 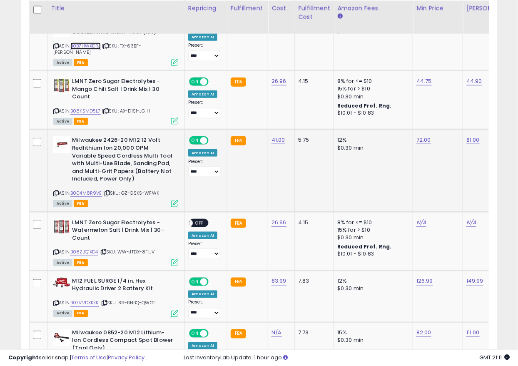 What do you see at coordinates (116, 8) in the screenshot?
I see `div: Title` at bounding box center [116, 8].